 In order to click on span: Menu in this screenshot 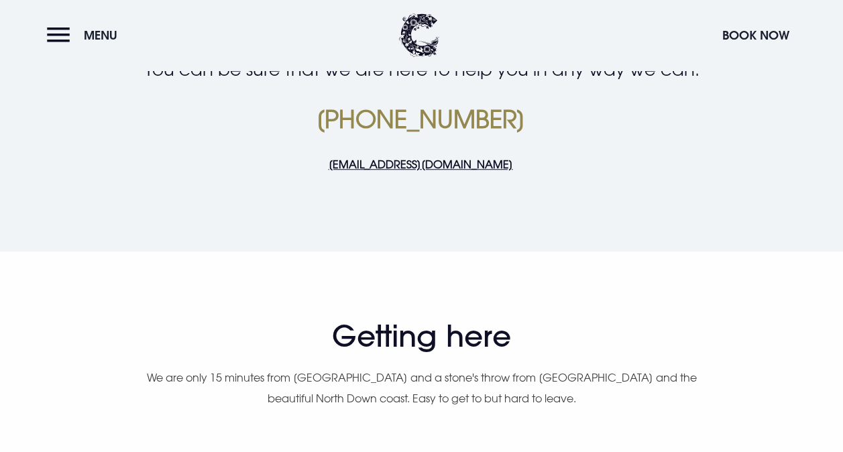, I will do `click(101, 35)`.